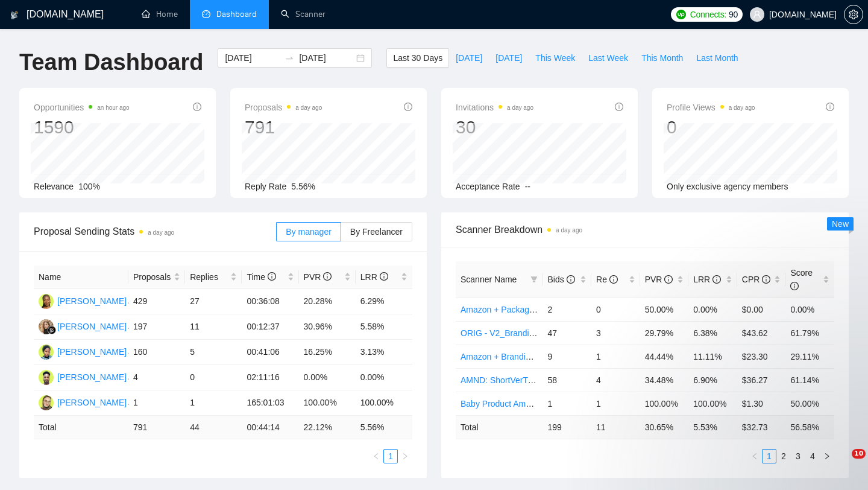 Image resolution: width=868 pixels, height=490 pixels. Describe the element at coordinates (206, 14) in the screenshot. I see `span: dashboard` at that location.